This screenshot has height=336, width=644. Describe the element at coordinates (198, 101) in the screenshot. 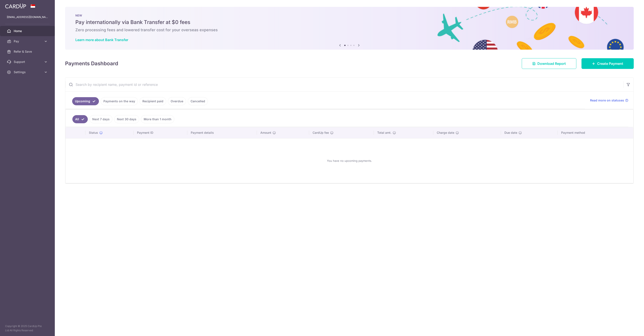

I see `a: Cancelled` at that location.